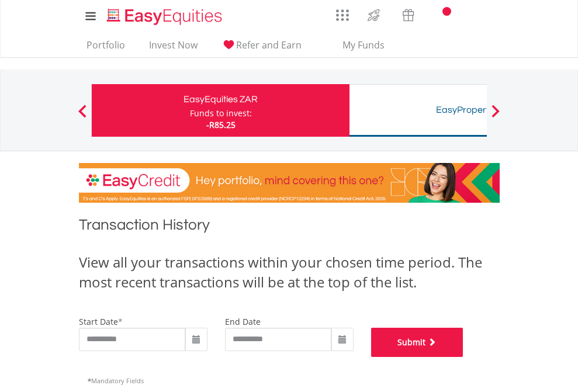  I want to click on a: Notifications, so click(440, 15).